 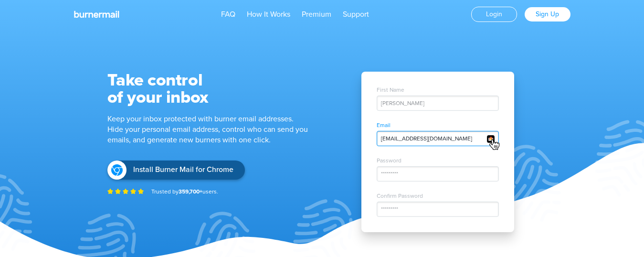 I want to click on img: Burnermail logo white, so click(x=97, y=14).